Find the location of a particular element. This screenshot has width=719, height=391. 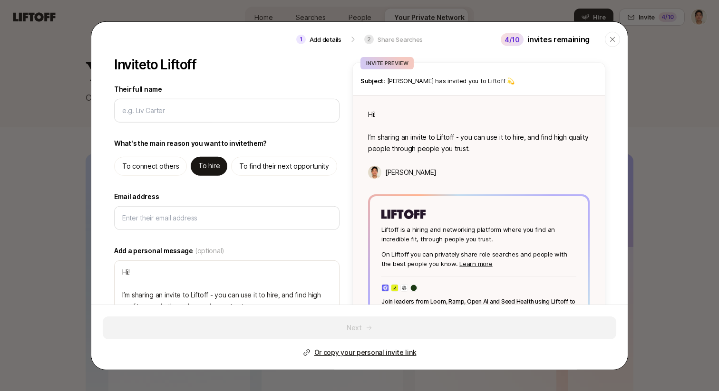

p: Or copy your personal invite link is located at coordinates (365, 353).